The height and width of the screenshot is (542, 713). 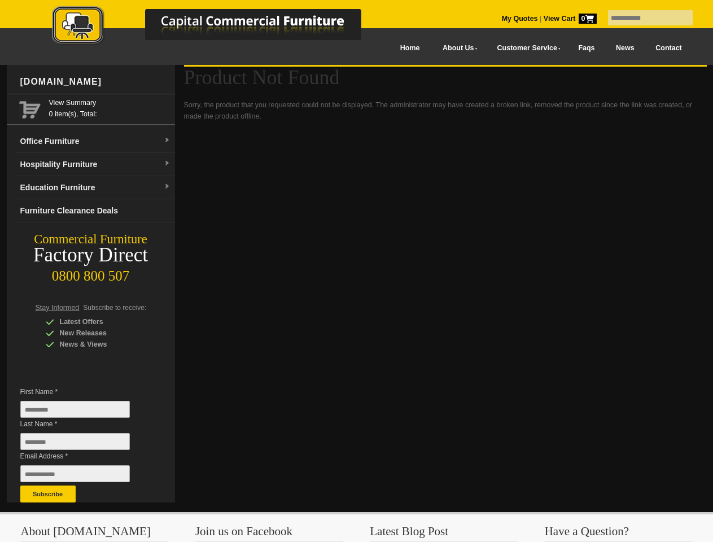 I want to click on input: First Name *, so click(x=75, y=409).